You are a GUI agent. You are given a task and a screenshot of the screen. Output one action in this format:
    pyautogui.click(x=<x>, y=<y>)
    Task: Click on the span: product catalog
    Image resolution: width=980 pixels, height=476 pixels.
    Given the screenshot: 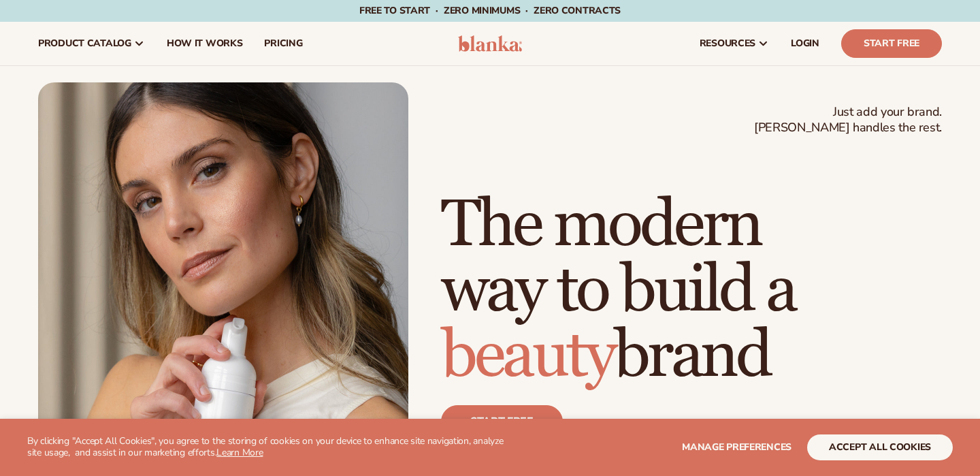 What is the action you would take?
    pyautogui.click(x=85, y=44)
    